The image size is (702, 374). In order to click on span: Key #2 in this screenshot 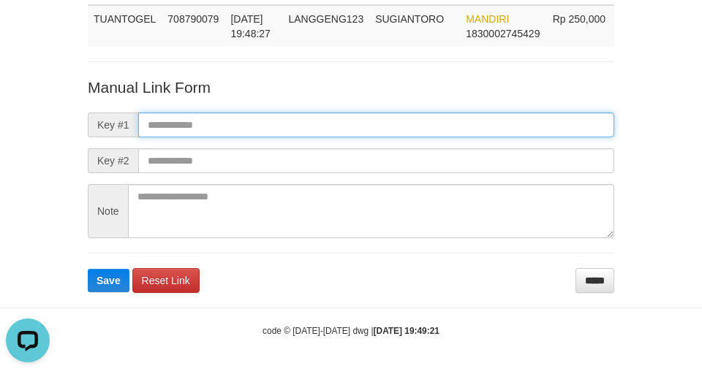, I will do `click(113, 161)`.